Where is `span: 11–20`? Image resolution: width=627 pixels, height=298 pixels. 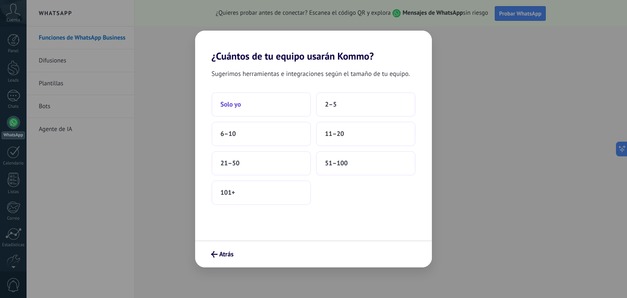 span: 11–20 is located at coordinates (334, 134).